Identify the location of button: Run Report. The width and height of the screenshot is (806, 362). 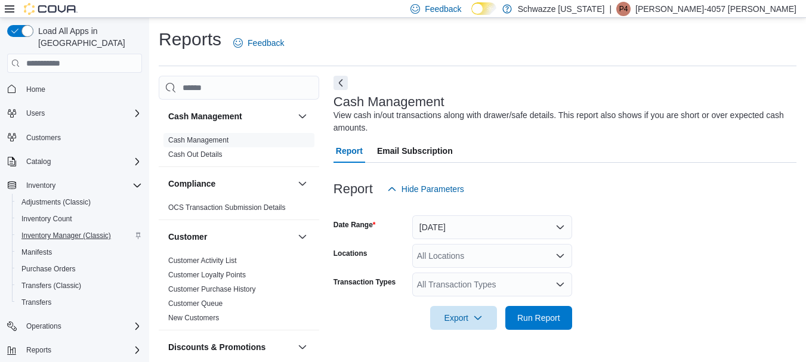
(539, 318).